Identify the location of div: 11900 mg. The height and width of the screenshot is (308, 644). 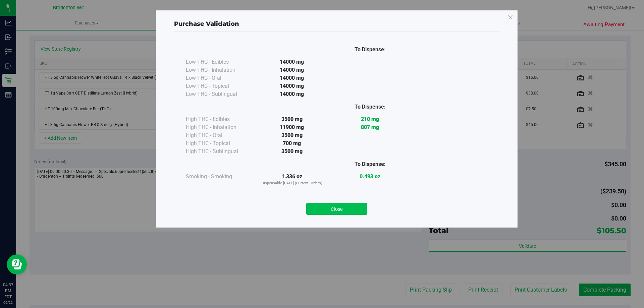
(292, 128).